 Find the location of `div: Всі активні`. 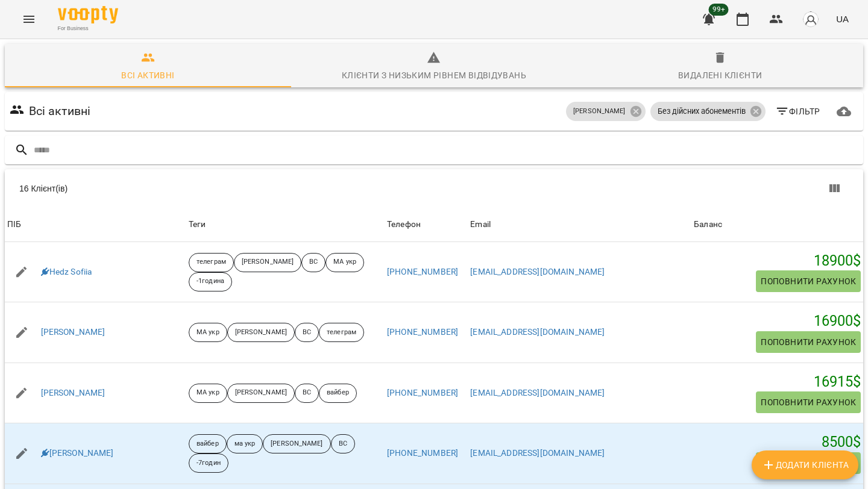

div: Всі активні is located at coordinates (148, 75).